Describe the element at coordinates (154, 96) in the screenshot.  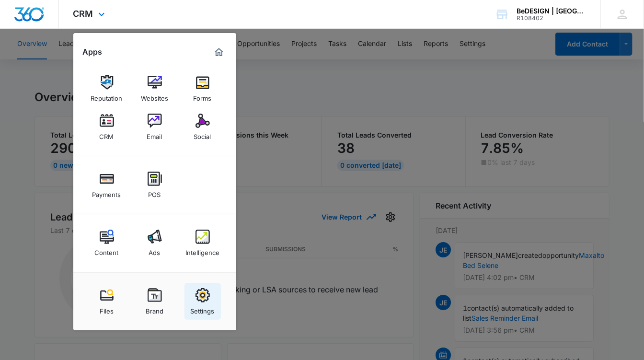
I see `div: Websites` at that location.